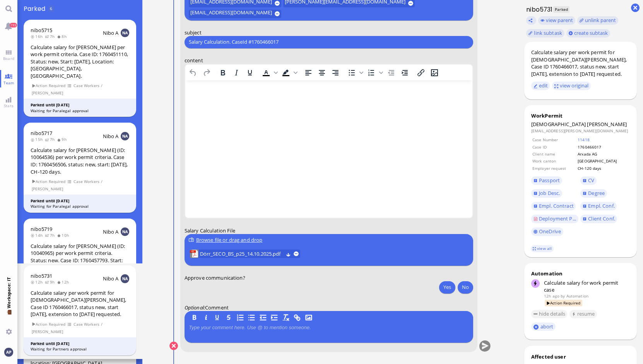  Describe the element at coordinates (289, 72) in the screenshot. I see `div: Background color Black` at that location.